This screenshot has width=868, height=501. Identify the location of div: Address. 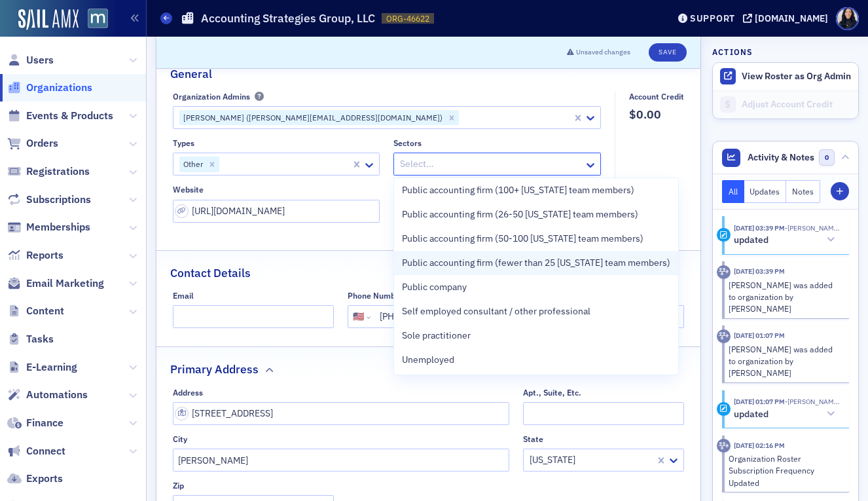
(188, 392).